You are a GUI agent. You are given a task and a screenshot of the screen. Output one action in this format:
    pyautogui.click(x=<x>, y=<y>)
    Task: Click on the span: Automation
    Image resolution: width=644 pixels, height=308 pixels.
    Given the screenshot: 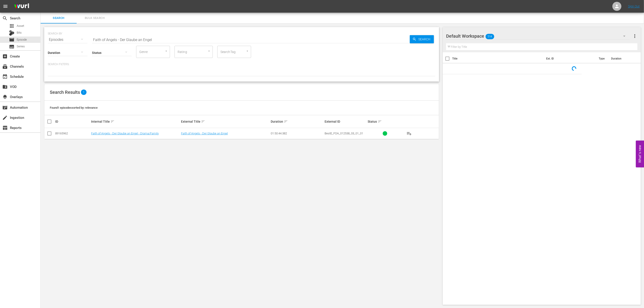 What is the action you would take?
    pyautogui.click(x=5, y=107)
    